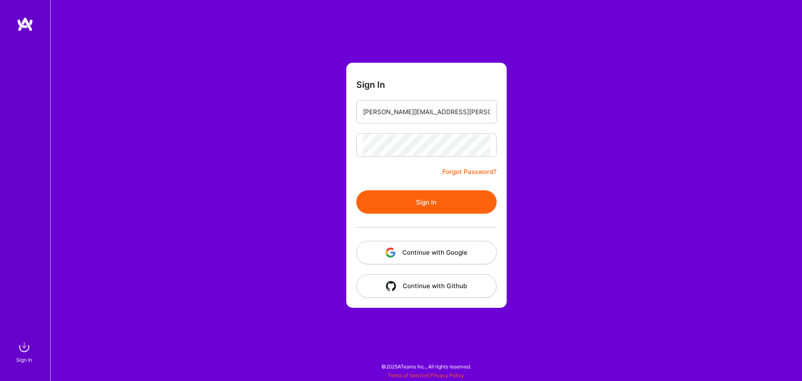 This screenshot has height=381, width=802. What do you see at coordinates (25, 24) in the screenshot?
I see `img: logo` at bounding box center [25, 24].